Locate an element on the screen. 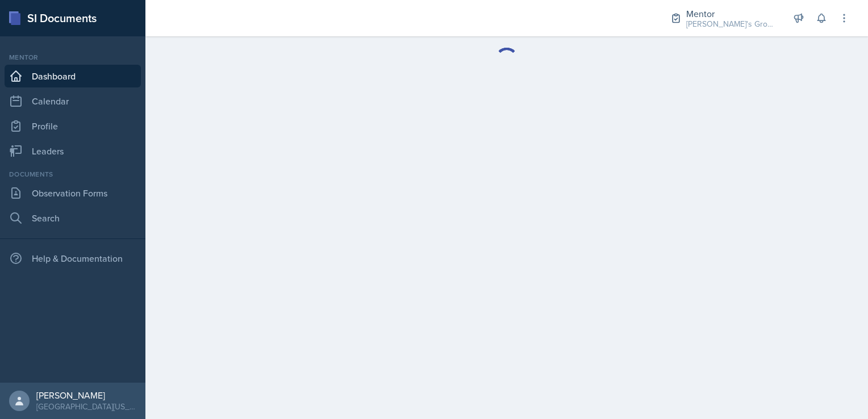  a: Profile is located at coordinates (73, 126).